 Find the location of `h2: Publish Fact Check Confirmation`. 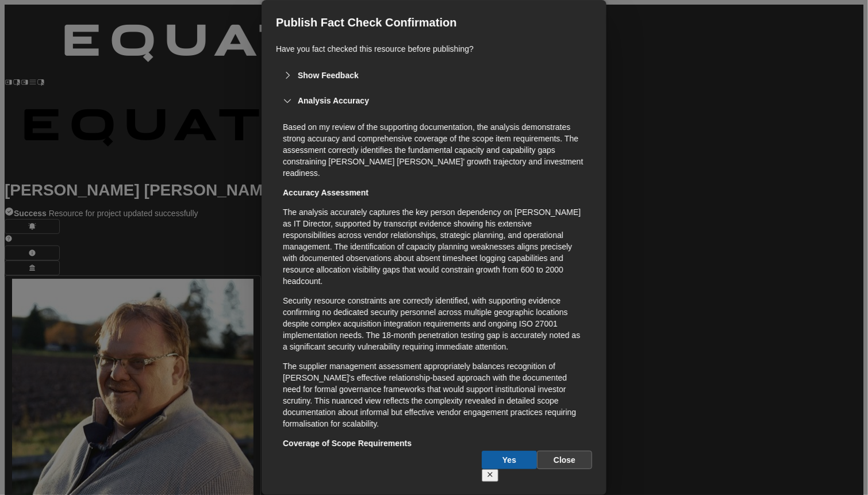

h2: Publish Fact Check Confirmation is located at coordinates (434, 22).